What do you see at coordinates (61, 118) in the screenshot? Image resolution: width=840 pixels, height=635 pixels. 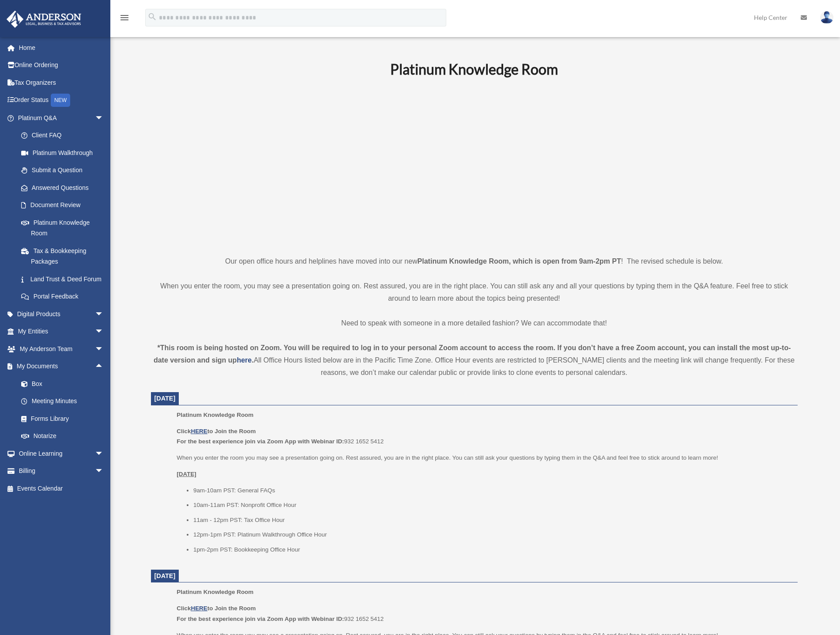 I see `a: Platinum Q&Aarrow_drop_down` at bounding box center [61, 118].